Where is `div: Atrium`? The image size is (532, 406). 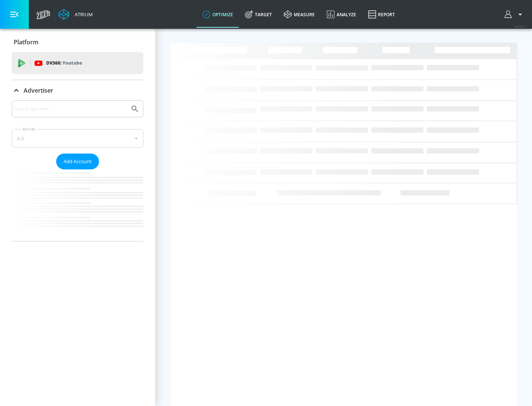 div: Atrium is located at coordinates (82, 14).